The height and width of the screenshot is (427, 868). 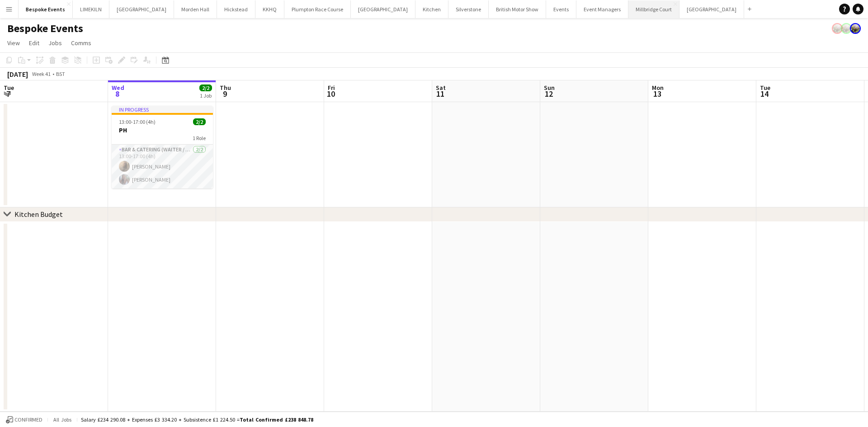 I want to click on button: Hickstead, so click(x=236, y=9).